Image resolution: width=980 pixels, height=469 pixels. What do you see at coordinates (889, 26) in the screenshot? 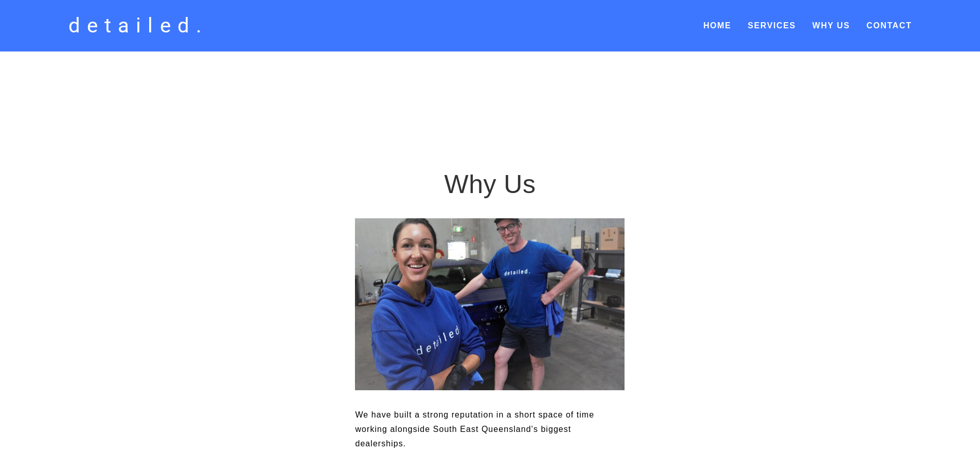
I see `a: Contact` at bounding box center [889, 26].